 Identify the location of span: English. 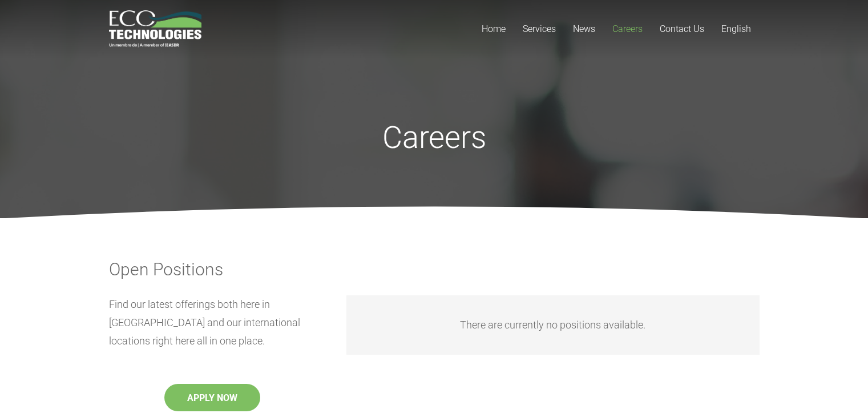
(736, 28).